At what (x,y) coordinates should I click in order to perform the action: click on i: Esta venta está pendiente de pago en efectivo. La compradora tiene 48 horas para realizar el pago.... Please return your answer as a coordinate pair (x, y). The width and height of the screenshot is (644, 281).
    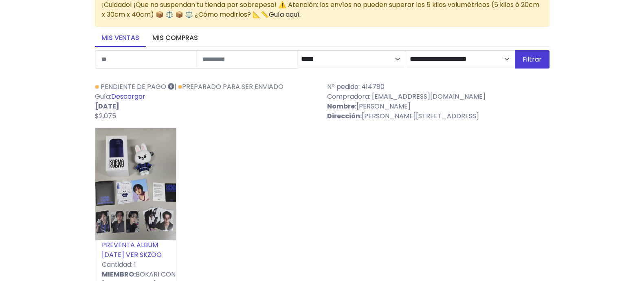
    Looking at the image, I should click on (171, 86).